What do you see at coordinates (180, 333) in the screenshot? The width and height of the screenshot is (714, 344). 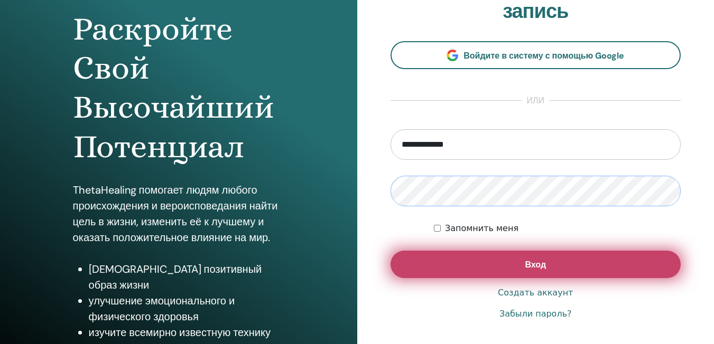 I see `ya-tr-span: изучите всемирно известную технику` at bounding box center [180, 333].